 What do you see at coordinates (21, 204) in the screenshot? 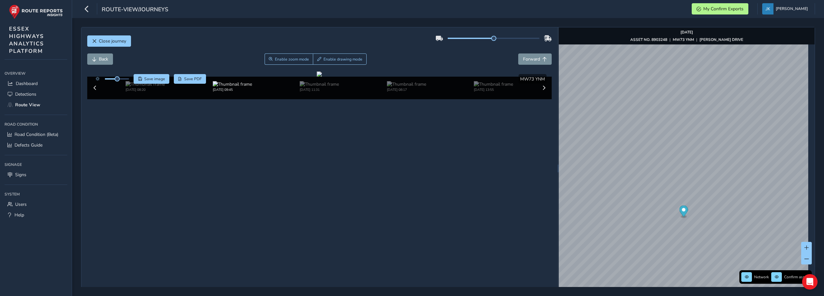
I see `span: Users` at bounding box center [21, 204].